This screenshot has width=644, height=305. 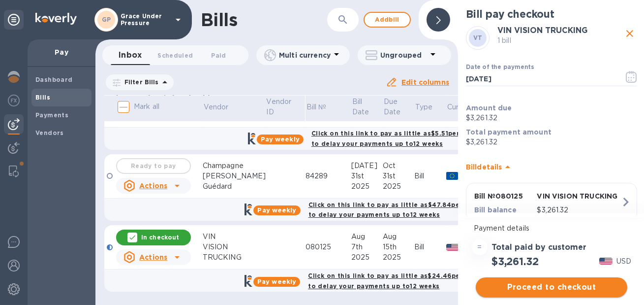 I want to click on b: Total payment amount, so click(x=509, y=132).